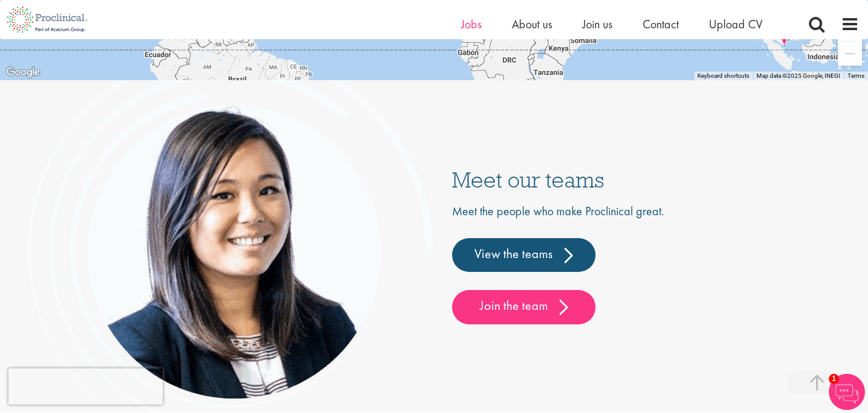  Describe the element at coordinates (471, 24) in the screenshot. I see `a: Jobs` at that location.